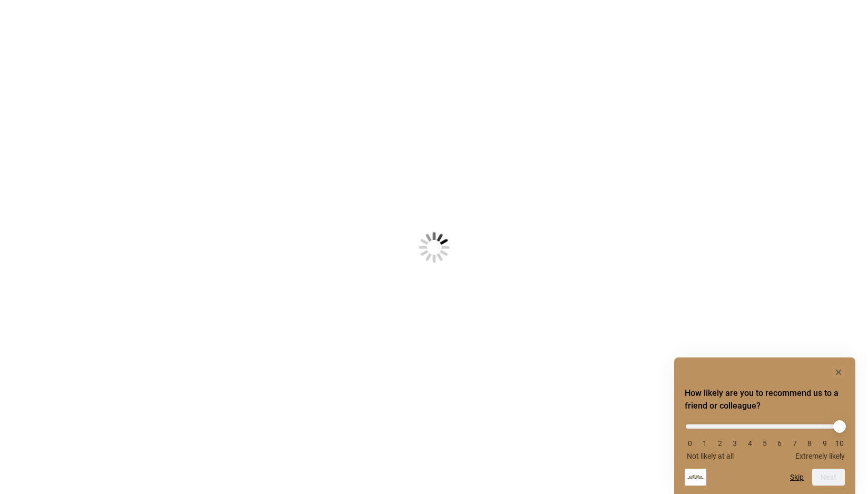 This screenshot has height=494, width=868. I want to click on li: 6, so click(780, 443).